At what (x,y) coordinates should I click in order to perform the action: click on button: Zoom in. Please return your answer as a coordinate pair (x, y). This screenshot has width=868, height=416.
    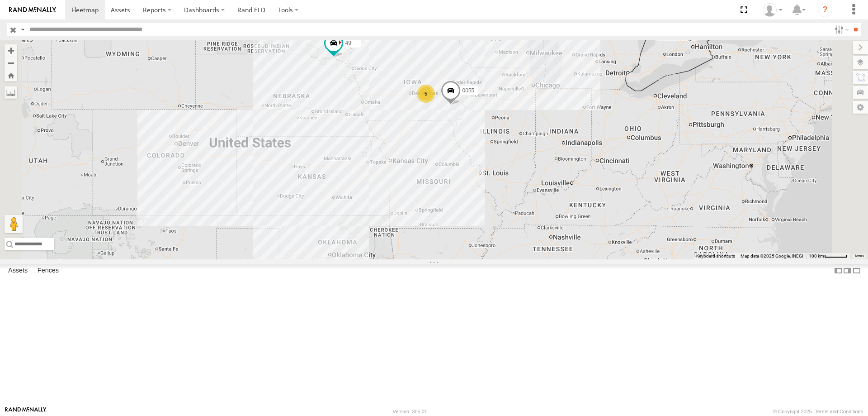
    Looking at the image, I should click on (11, 50).